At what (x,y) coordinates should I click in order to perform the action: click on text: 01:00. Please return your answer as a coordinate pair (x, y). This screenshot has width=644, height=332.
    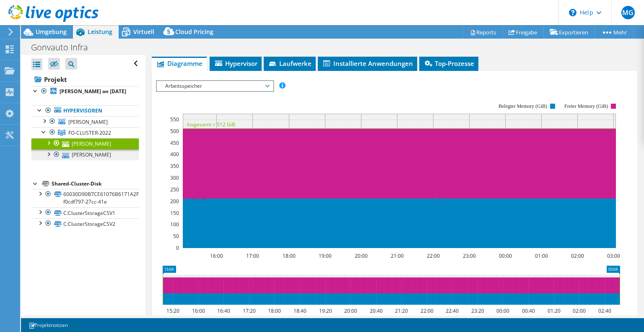
    Looking at the image, I should click on (541, 256).